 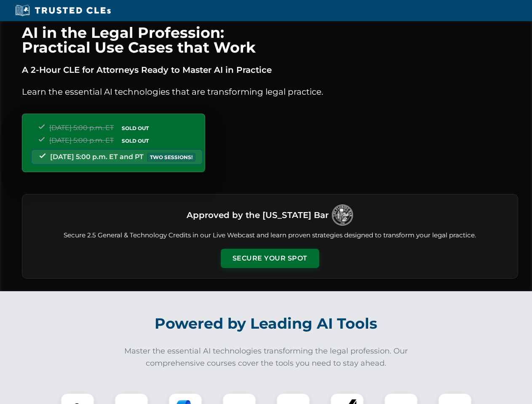 I want to click on p: Master the essential AI technologies transforming the legal profession. Our comprehensive courses..., so click(x=266, y=357).